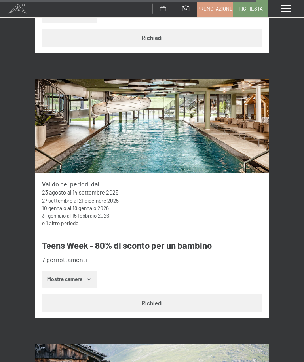 The height and width of the screenshot is (362, 304). Describe the element at coordinates (251, 9) in the screenshot. I see `span: Richiesta` at that location.